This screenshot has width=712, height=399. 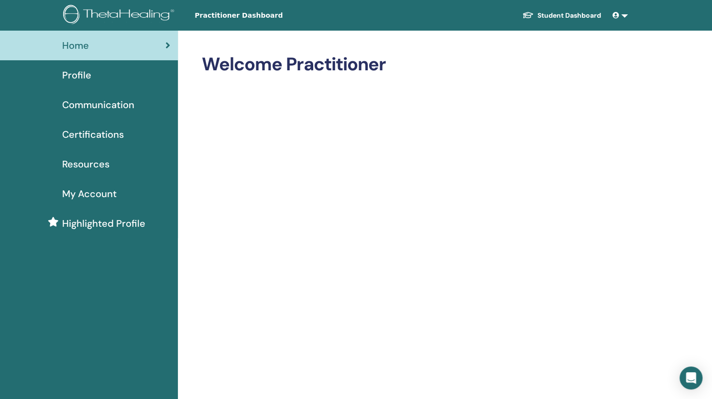 I want to click on a: Student Dashboard, so click(x=562, y=15).